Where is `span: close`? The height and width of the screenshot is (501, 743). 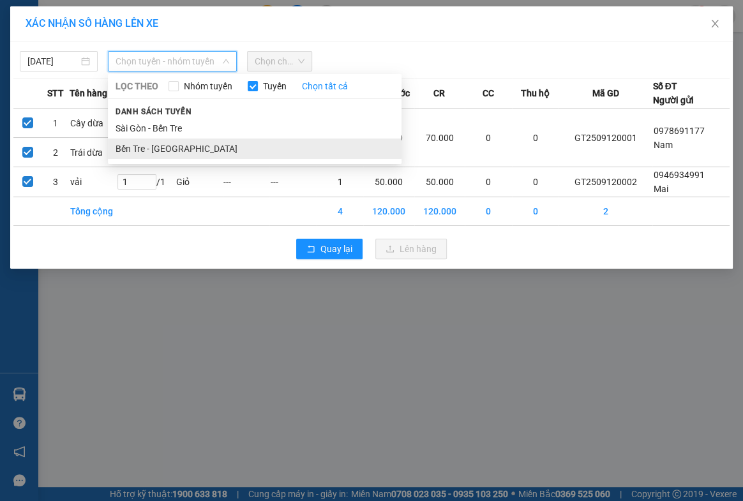
span: close is located at coordinates (715, 24).